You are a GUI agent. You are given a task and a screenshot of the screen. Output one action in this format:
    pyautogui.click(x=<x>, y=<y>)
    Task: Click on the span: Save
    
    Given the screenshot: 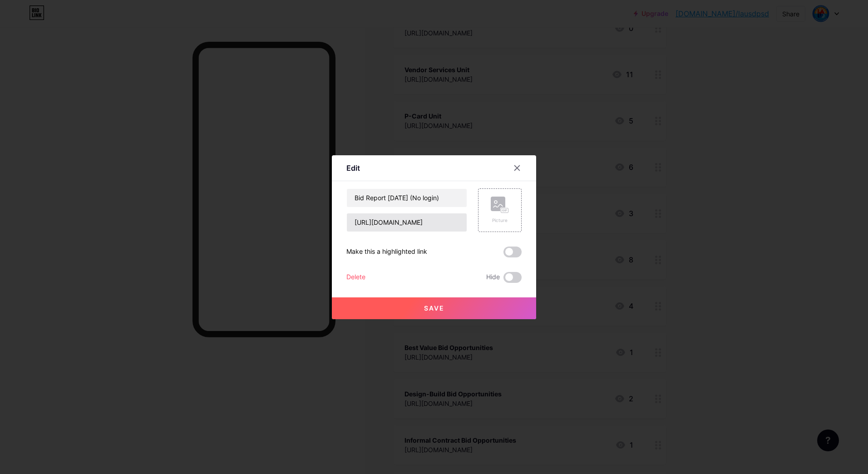 What is the action you would take?
    pyautogui.click(x=434, y=308)
    